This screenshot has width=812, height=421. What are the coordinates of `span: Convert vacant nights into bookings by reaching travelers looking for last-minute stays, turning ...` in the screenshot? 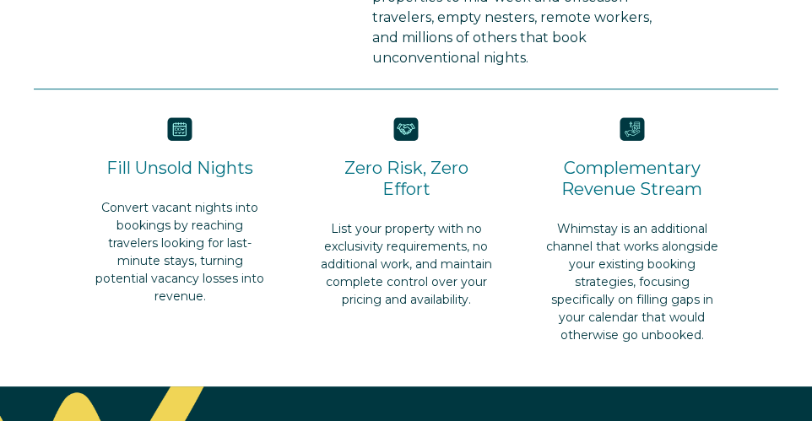 It's located at (180, 251).